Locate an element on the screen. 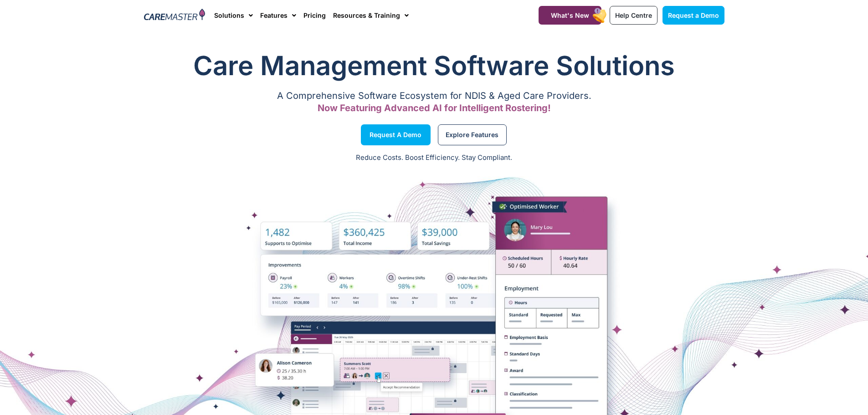 The width and height of the screenshot is (868, 415). p: Reduce Costs. Boost Efficiency. Stay Compliant. is located at coordinates (433, 158).